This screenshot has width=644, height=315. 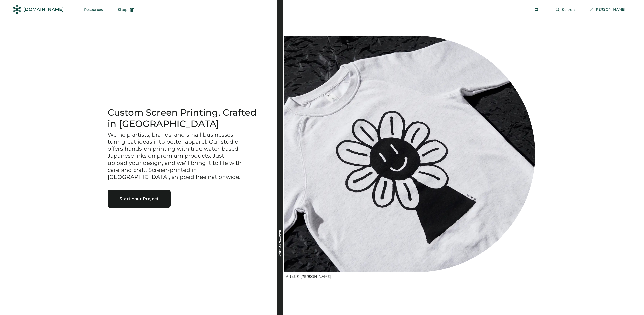 What do you see at coordinates (569, 10) in the screenshot?
I see `span: Search` at bounding box center [569, 10].